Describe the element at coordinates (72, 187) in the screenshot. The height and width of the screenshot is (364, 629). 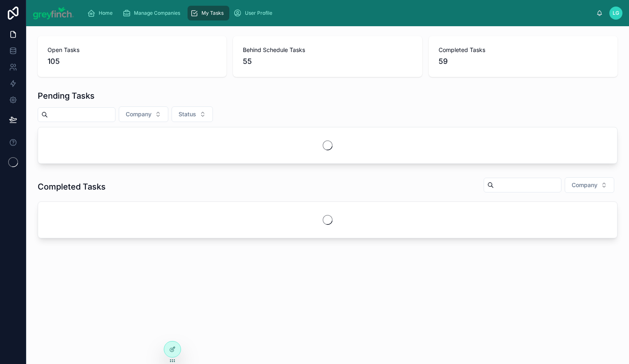
I see `h1: Completed Tasks` at that location.